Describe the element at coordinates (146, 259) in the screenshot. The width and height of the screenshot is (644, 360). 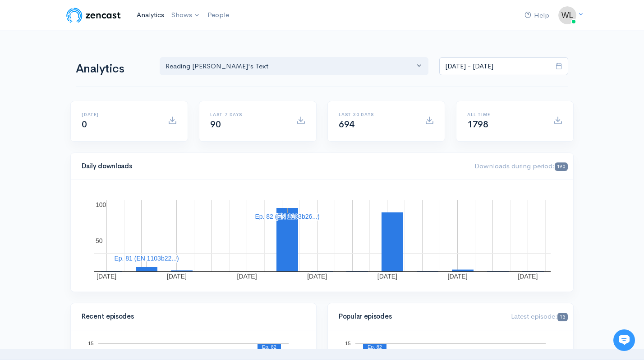
I see `text: Ep. 81 (EN 1103b22...)` at that location.